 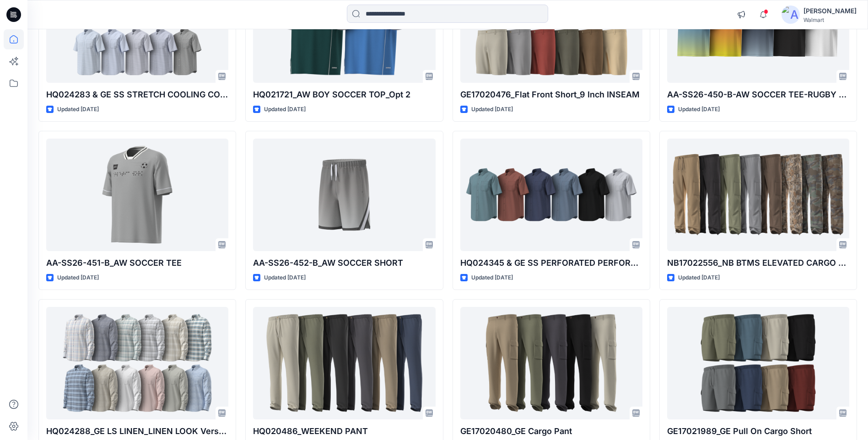 I want to click on a: GE17021989_GE Pull On Cargo Short, so click(x=758, y=363).